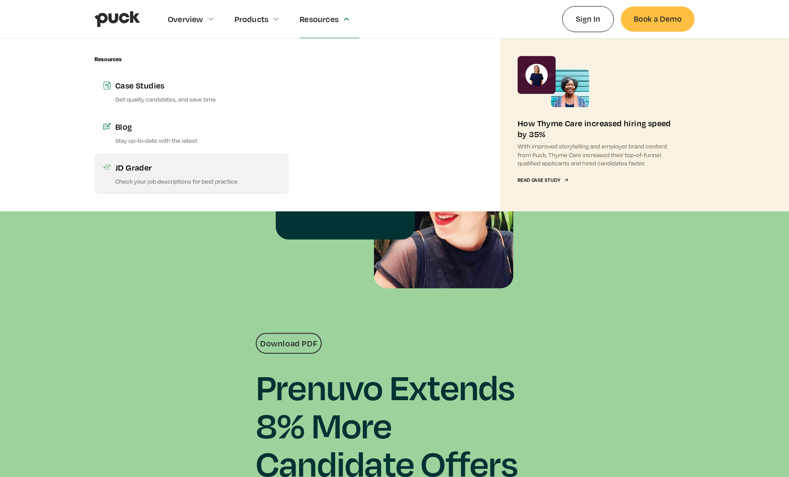 The height and width of the screenshot is (477, 789). What do you see at coordinates (252, 19) in the screenshot?
I see `div: Products` at bounding box center [252, 19].